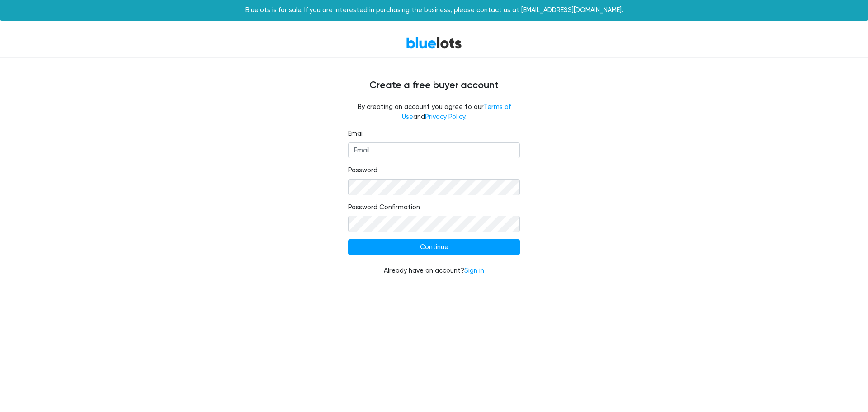 This screenshot has height=412, width=868. Describe the element at coordinates (434, 42) in the screenshot. I see `a: BlueLots` at that location.